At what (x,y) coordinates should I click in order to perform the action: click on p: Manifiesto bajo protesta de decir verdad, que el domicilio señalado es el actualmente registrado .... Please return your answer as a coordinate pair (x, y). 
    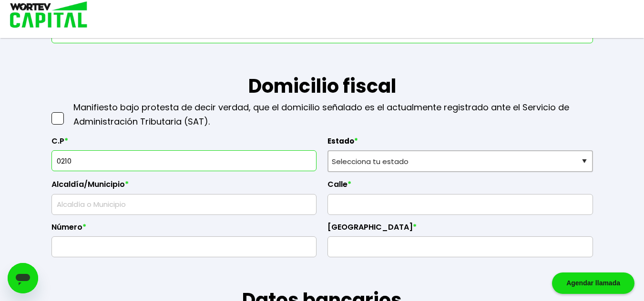
    Looking at the image, I should click on (333, 115).